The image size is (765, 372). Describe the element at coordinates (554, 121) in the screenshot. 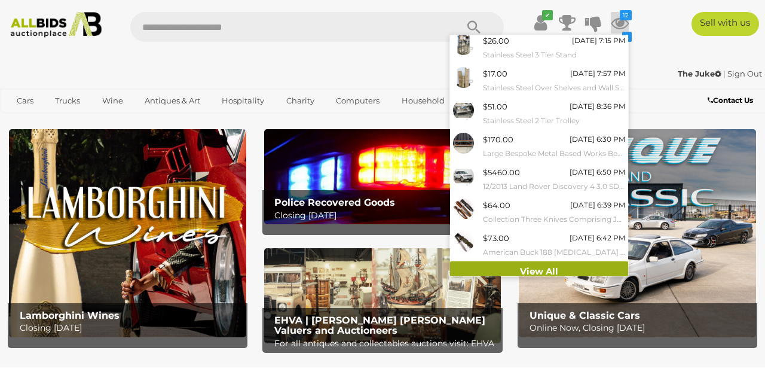

I see `small: Stainless Steel 2 Tier Trolley` at that location.